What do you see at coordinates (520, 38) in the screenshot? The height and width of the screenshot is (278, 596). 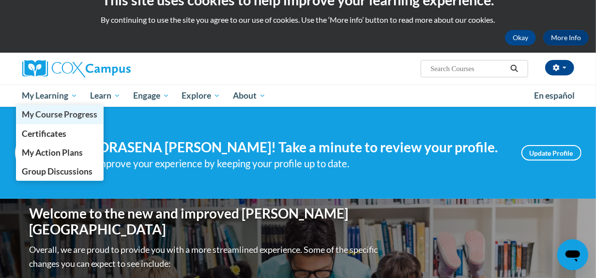 I see `button: Okay` at bounding box center [520, 38].